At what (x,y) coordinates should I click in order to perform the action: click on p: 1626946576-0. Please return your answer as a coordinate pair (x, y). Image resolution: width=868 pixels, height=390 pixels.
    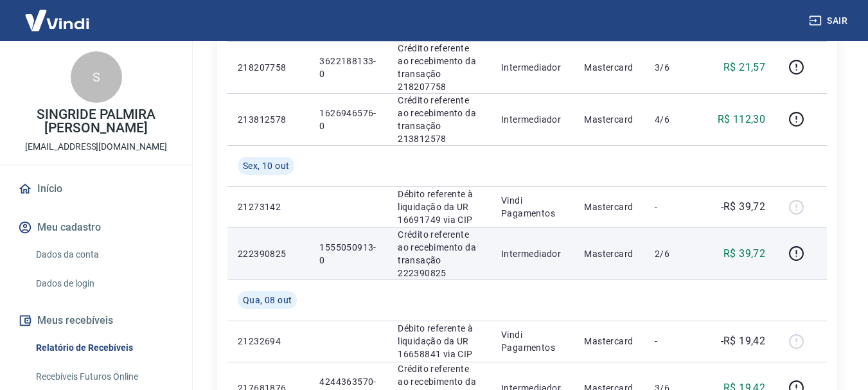
    Looking at the image, I should click on (349, 120).